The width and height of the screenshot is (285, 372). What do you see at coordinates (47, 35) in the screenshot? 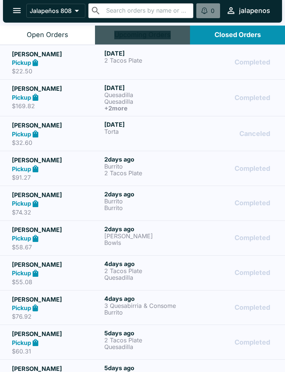
I see `div: Open Orders` at bounding box center [47, 35].